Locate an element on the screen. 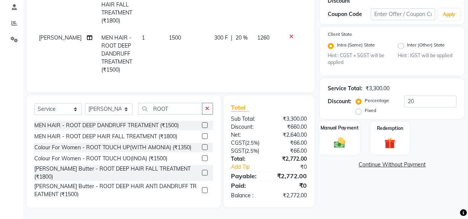 The width and height of the screenshot is (468, 219). div: Paid: is located at coordinates (247, 186).